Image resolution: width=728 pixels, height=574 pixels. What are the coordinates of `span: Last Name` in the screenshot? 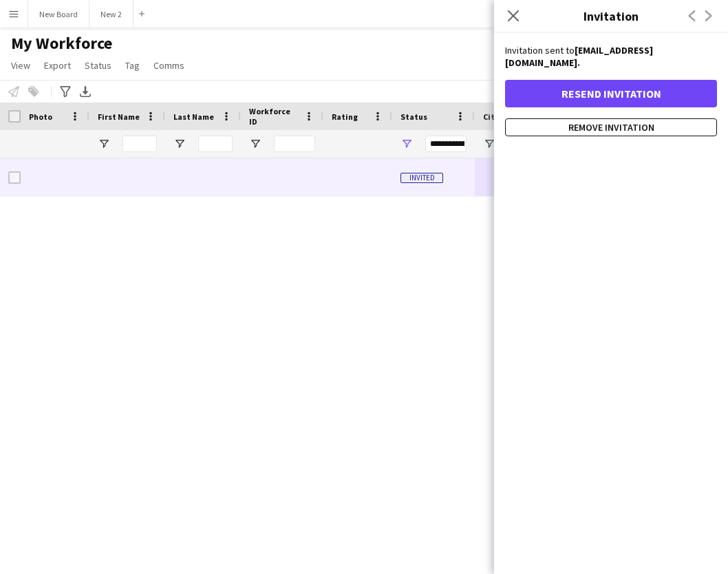 It's located at (193, 117).